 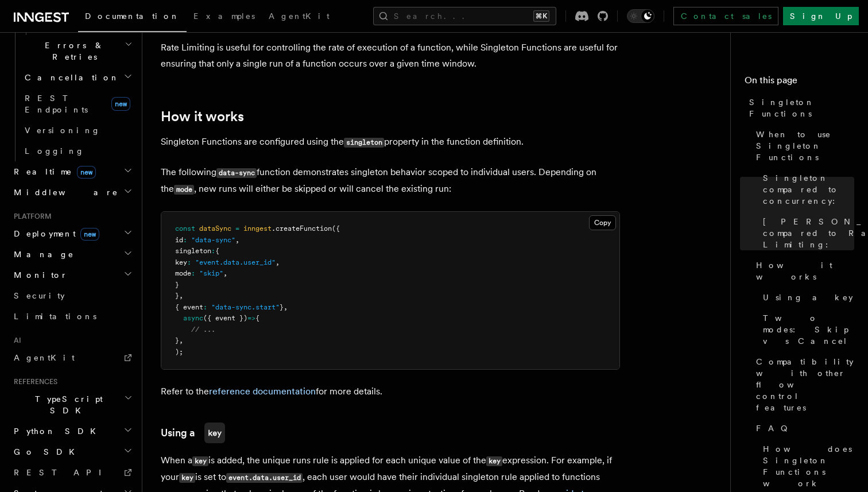 I want to click on span: Monitor, so click(x=38, y=275).